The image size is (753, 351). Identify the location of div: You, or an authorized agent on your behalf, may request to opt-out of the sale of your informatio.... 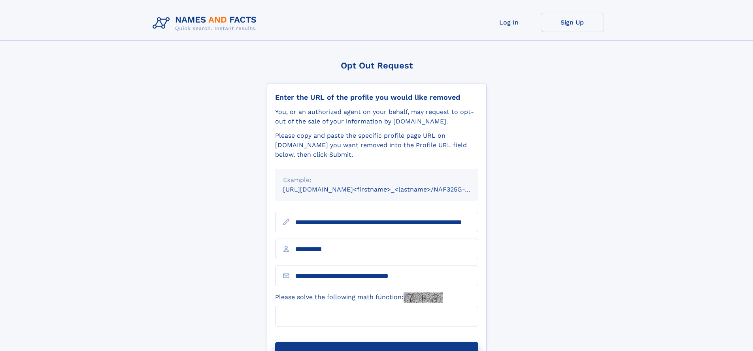
(377, 117).